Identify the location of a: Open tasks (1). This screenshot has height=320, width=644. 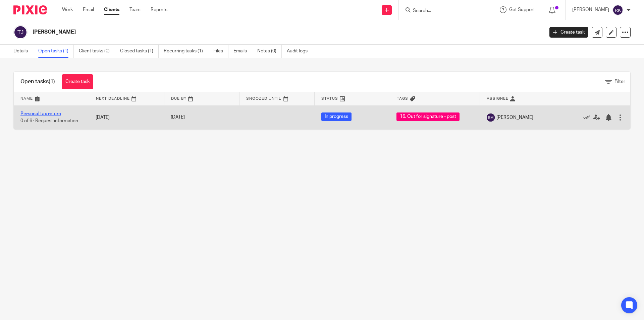
(56, 51).